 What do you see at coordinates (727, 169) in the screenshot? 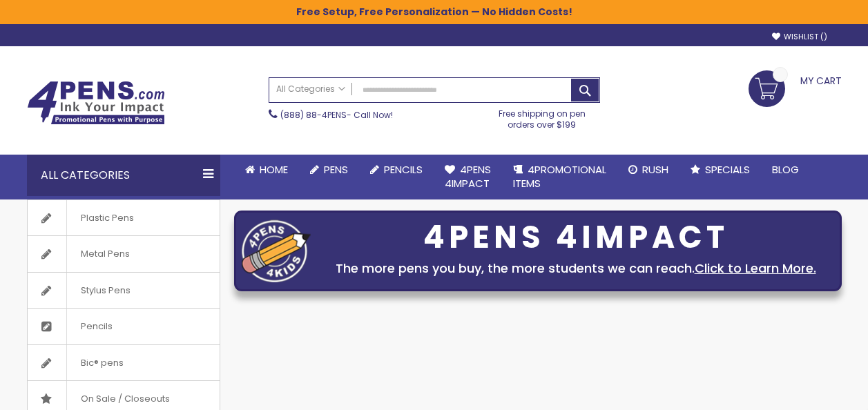
I see `span: Specials` at bounding box center [727, 169].